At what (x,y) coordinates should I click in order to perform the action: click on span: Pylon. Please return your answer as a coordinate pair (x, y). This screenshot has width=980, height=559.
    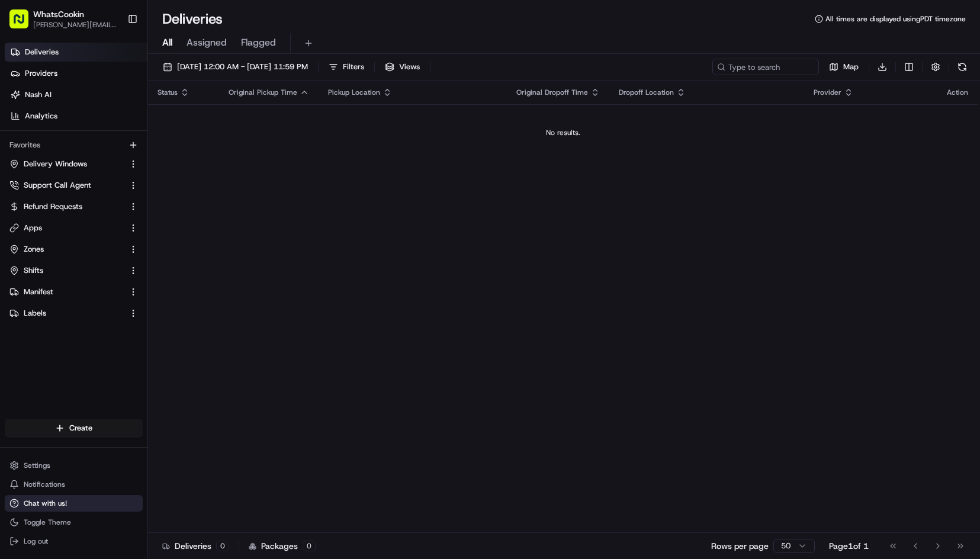
    Looking at the image, I should click on (131, 298).